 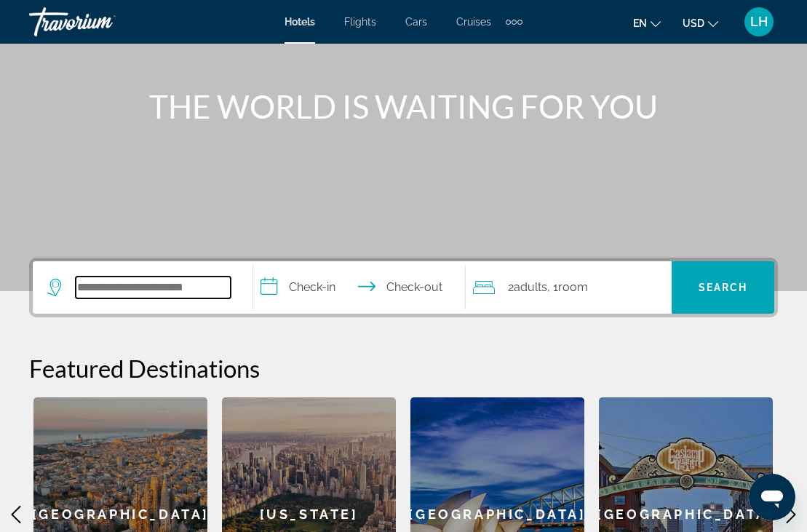 What do you see at coordinates (153, 287) in the screenshot?
I see `input: Search hotel destination` at bounding box center [153, 287].